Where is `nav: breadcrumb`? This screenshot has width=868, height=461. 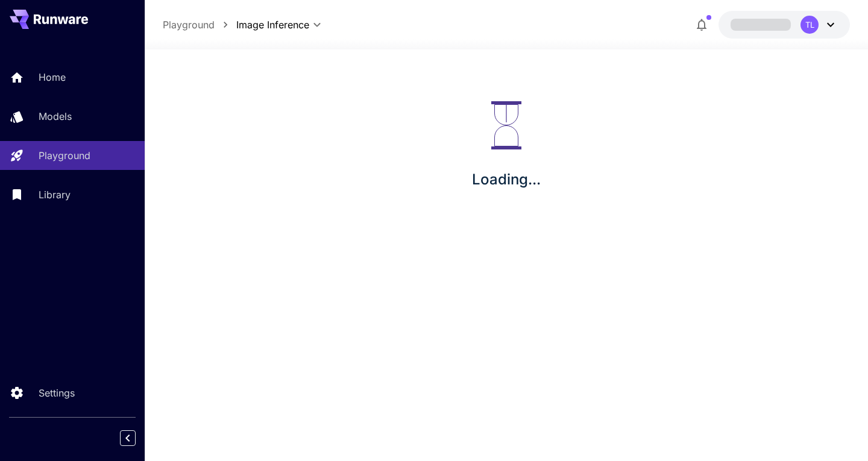
nav: breadcrumb is located at coordinates (199, 25).